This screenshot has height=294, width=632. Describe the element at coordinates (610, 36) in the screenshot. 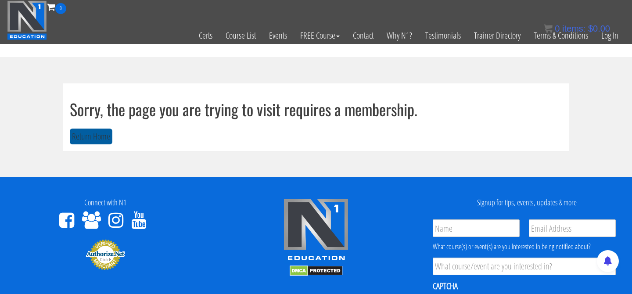

I see `a: Log In` at that location.